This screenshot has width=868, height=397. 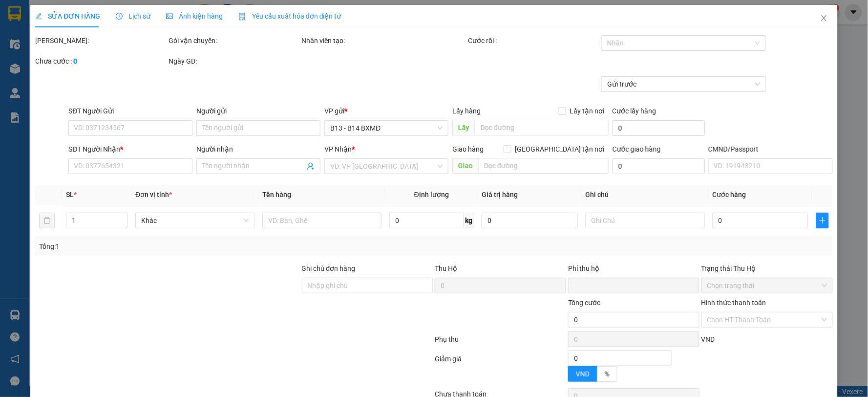 What do you see at coordinates (734, 303) in the screenshot?
I see `label: Hình thức thanh toán` at bounding box center [734, 303].